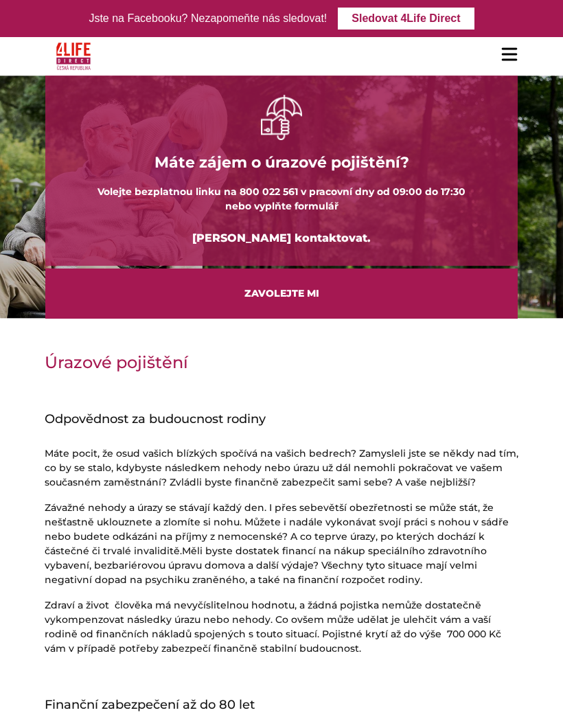  What do you see at coordinates (406, 19) in the screenshot?
I see `a: Sledovat 4Life Direct` at bounding box center [406, 19].